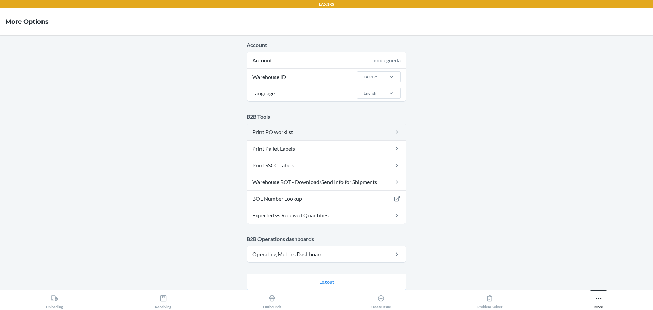  Describe the element at coordinates (599, 299) in the screenshot. I see `button: More` at that location.